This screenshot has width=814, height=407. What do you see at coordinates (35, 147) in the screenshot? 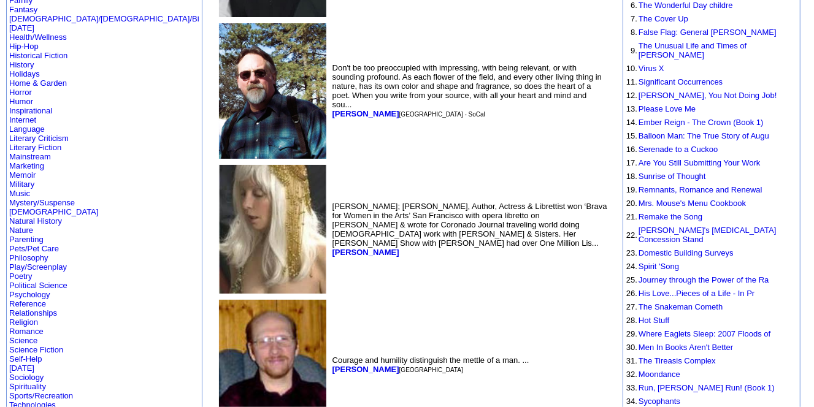
I see `a: Literary Fiction` at bounding box center [35, 147].